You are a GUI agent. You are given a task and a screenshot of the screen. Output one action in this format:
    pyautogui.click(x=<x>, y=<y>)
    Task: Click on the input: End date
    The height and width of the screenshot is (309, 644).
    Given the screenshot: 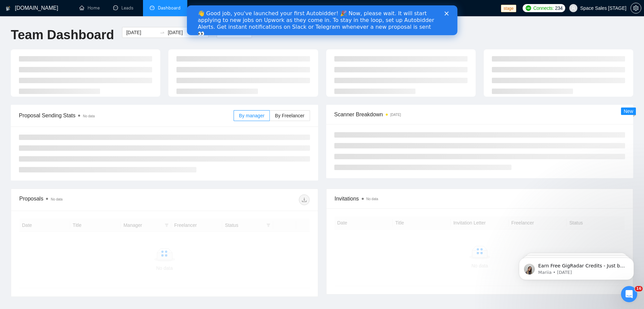 What is the action you would take?
    pyautogui.click(x=183, y=32)
    